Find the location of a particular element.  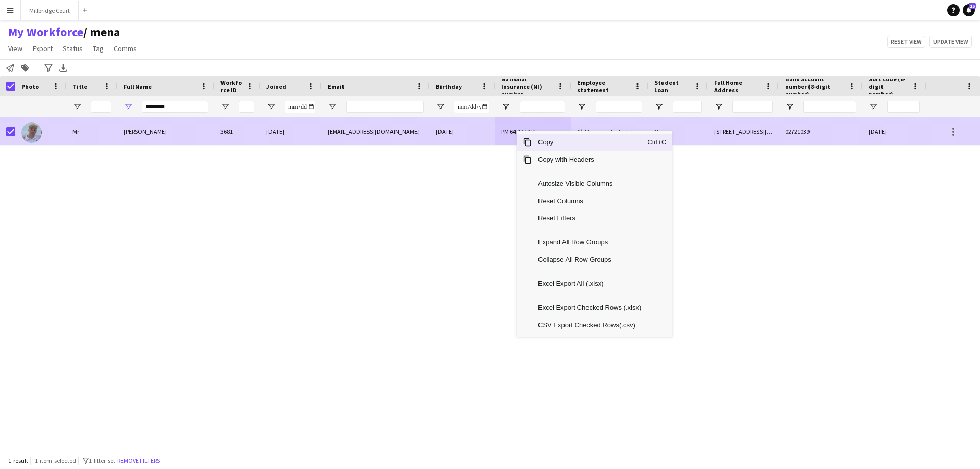

input: Birthday Filter Input is located at coordinates (471, 107).